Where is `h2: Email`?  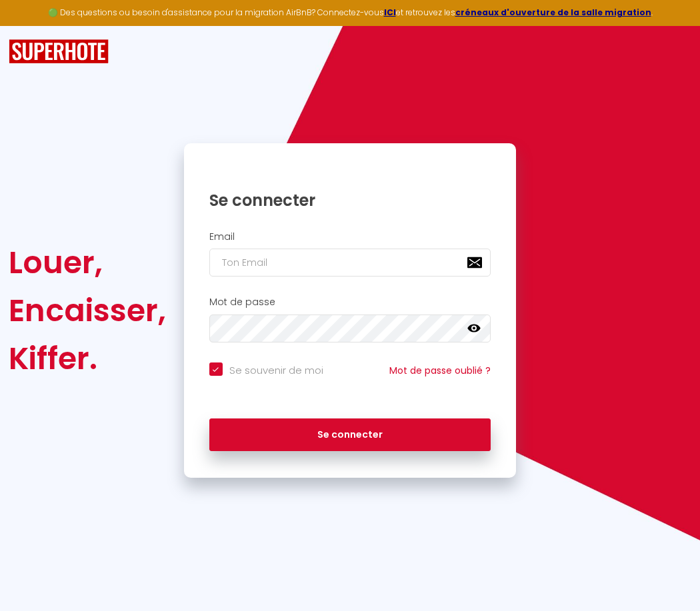
h2: Email is located at coordinates (350, 236).